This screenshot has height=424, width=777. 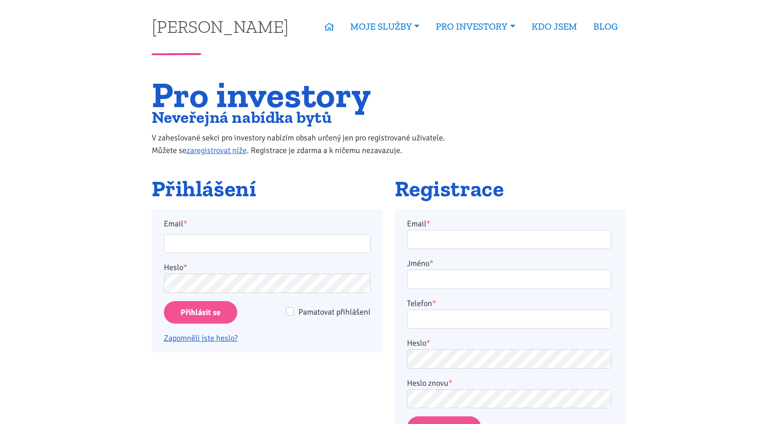 What do you see at coordinates (606, 27) in the screenshot?
I see `a: BLOG` at bounding box center [606, 27].